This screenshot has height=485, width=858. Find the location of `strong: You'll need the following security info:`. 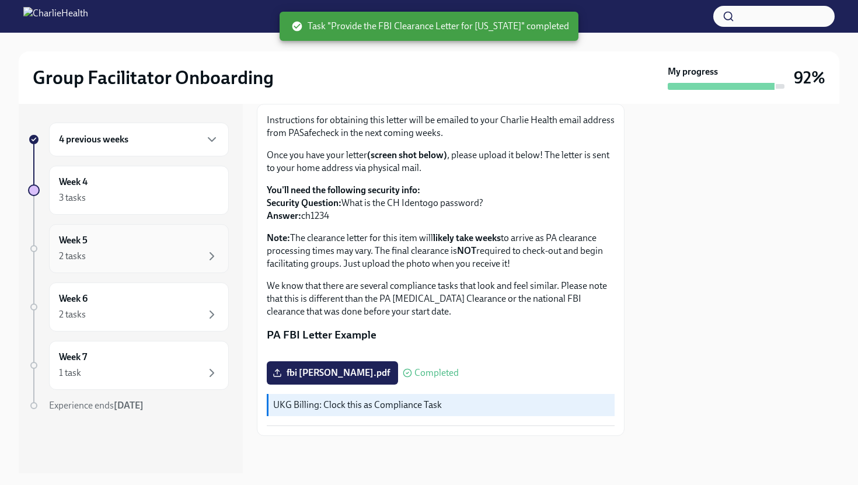

strong: You'll need the following security info: is located at coordinates (343, 190).